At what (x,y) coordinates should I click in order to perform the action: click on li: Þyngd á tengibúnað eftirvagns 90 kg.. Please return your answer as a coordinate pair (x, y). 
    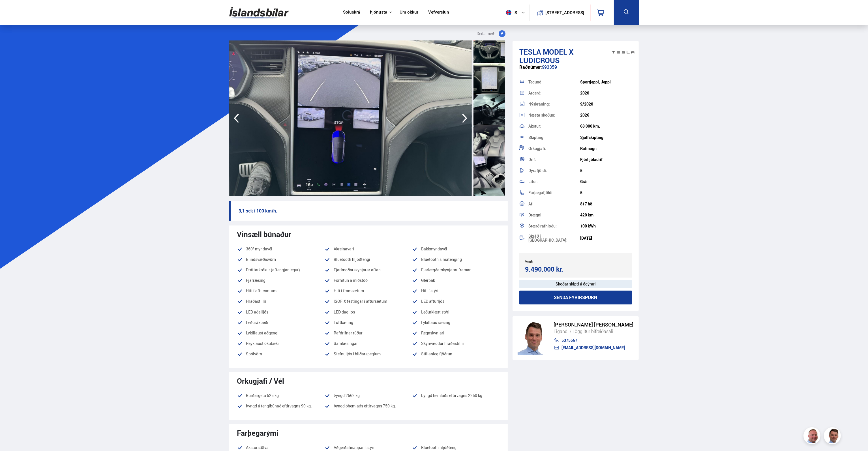
    Looking at the image, I should click on (281, 406).